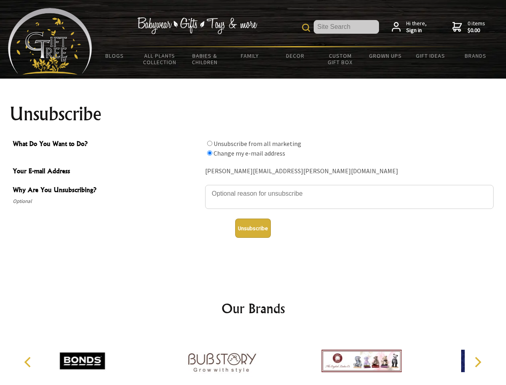 The width and height of the screenshot is (506, 385). I want to click on a: Babies & Children, so click(205, 59).